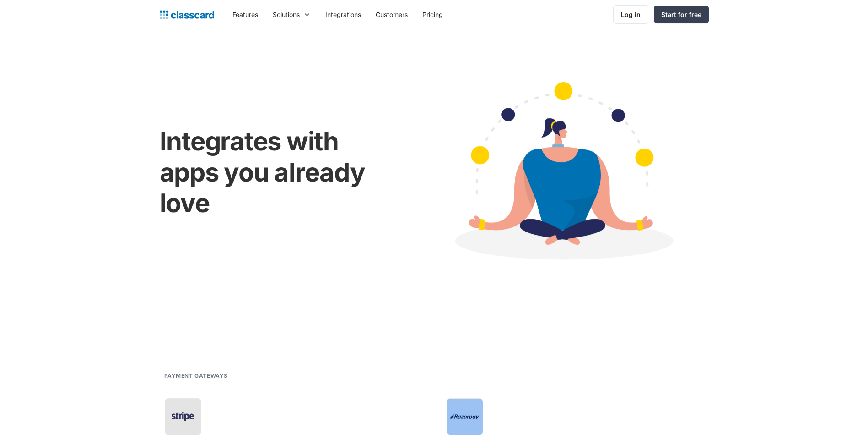 This screenshot has height=441, width=868. What do you see at coordinates (187, 14) in the screenshot?
I see `a: home` at bounding box center [187, 14].